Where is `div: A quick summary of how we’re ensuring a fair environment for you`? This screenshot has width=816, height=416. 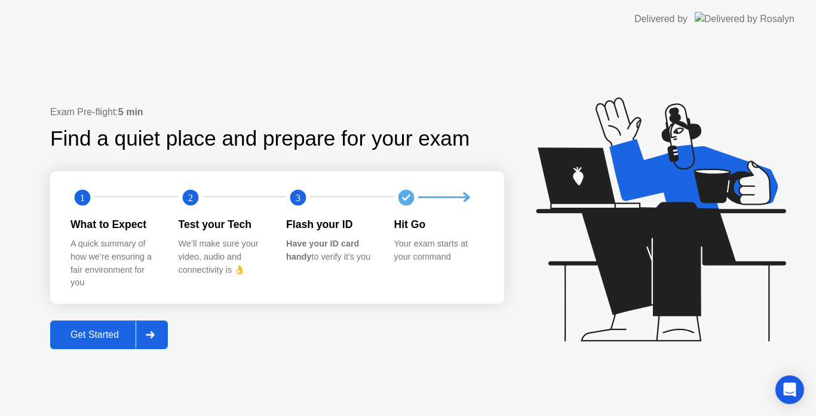
div: A quick summary of how we’re ensuring a fair environment for you is located at coordinates (115, 263).